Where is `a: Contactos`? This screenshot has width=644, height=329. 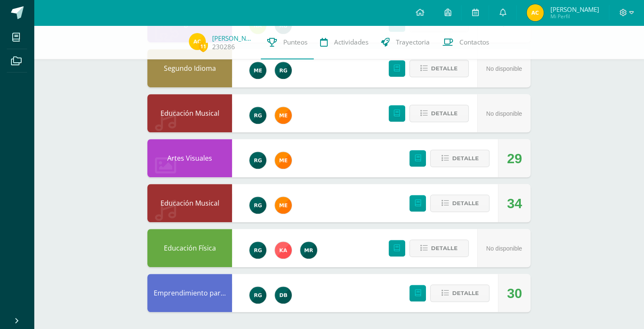
a: Contactos is located at coordinates (466, 43).